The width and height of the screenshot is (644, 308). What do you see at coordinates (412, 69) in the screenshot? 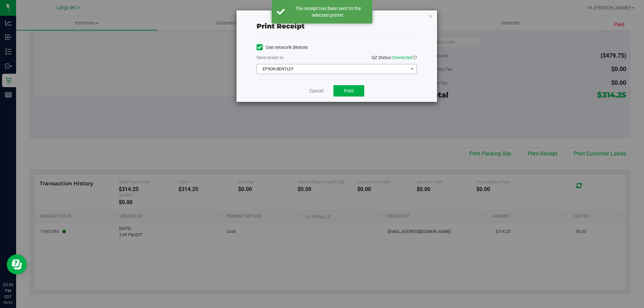
I see `span: select` at bounding box center [412, 69].